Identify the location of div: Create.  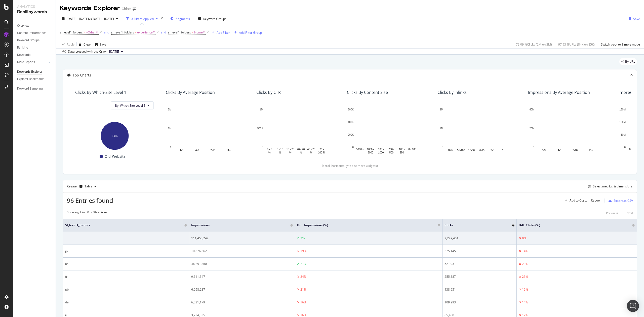
(83, 186).